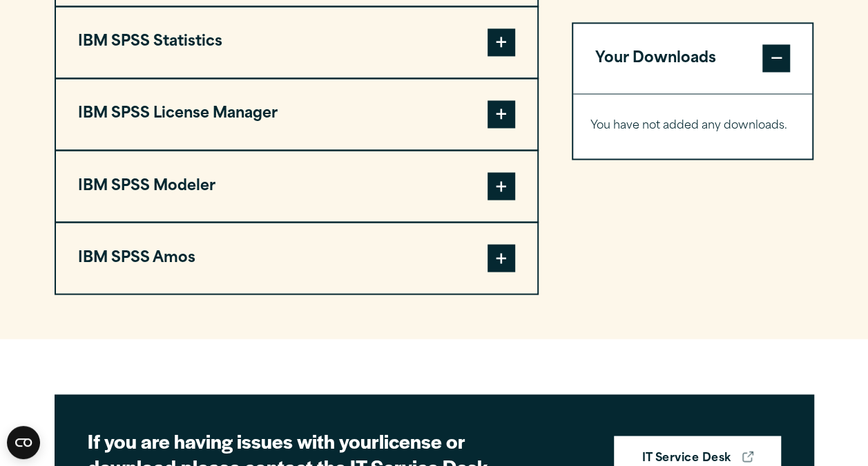 Image resolution: width=868 pixels, height=466 pixels. Describe the element at coordinates (296, 258) in the screenshot. I see `button: IBM SPSS Amos` at that location.